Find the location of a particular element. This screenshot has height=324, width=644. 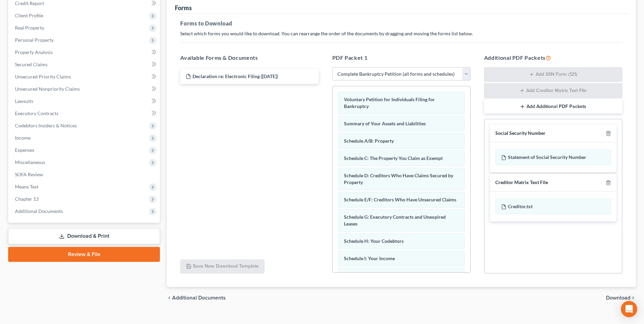

i: chevron_left is located at coordinates (170, 298).